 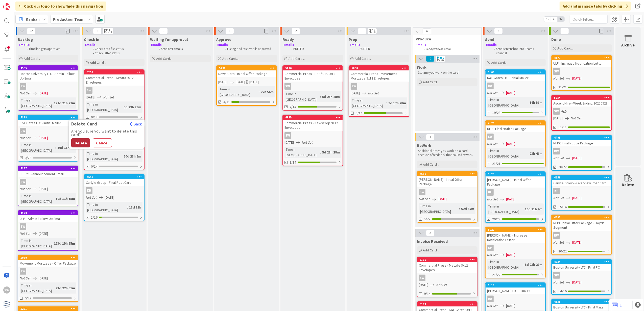 What do you see at coordinates (427, 219) in the screenshot?
I see `span: 5/22` at bounding box center [427, 219].